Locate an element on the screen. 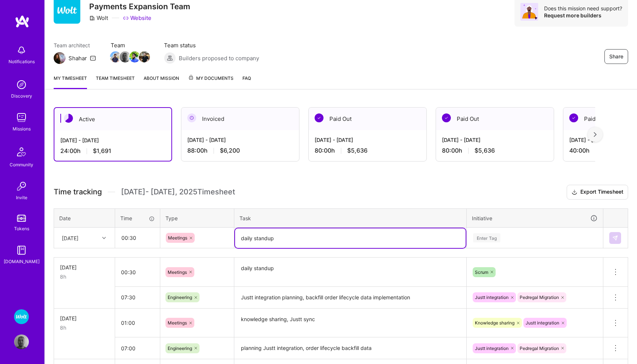 This screenshot has height=364, width=637. a: FAQ is located at coordinates (247, 82).